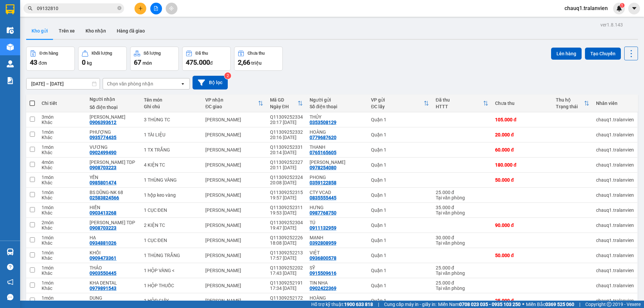 The image size is (644, 308). I want to click on button: plus, so click(140, 9).